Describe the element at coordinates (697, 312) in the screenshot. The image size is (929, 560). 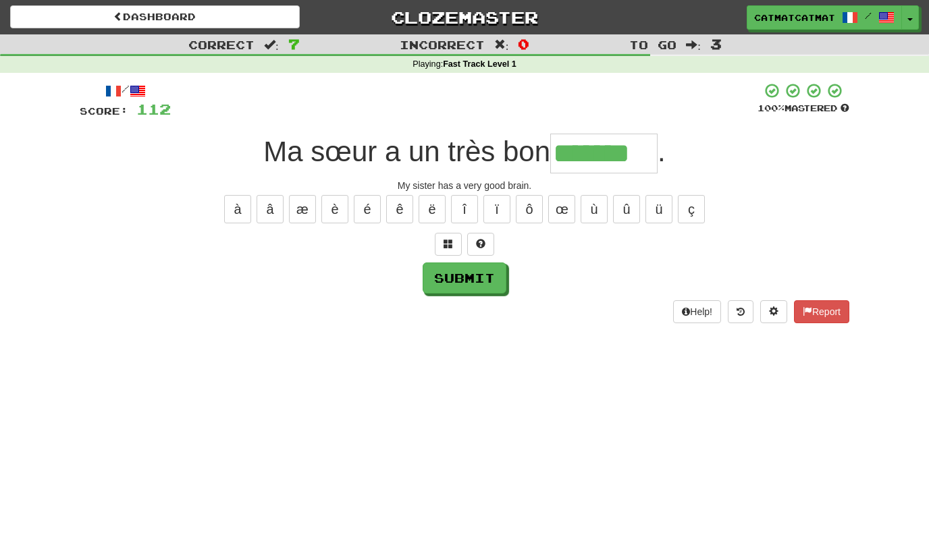
I see `button: Help!` at that location.